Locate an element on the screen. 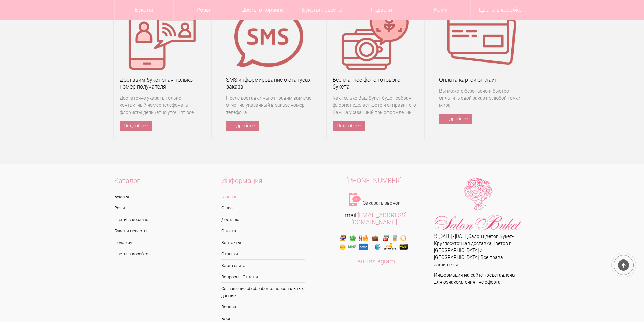 This screenshot has height=322, width=644. span: SMS информирование о статусах заказа is located at coordinates (269, 84).